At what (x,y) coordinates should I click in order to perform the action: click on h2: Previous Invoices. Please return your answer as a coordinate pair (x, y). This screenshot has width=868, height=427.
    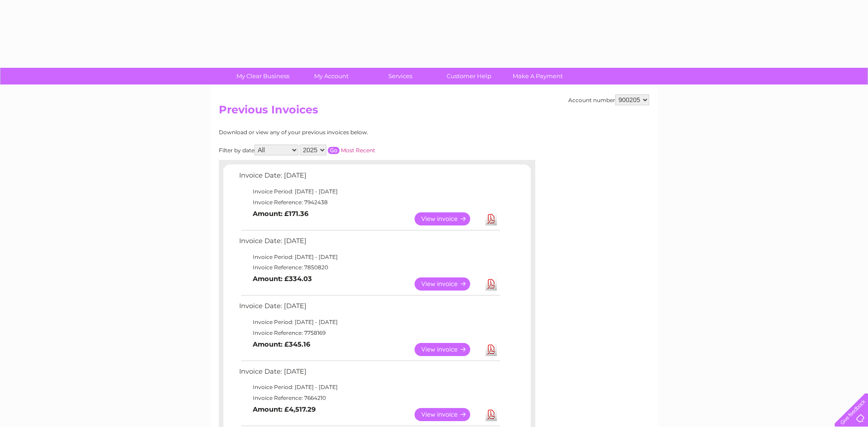
    Looking at the image, I should click on (434, 113).